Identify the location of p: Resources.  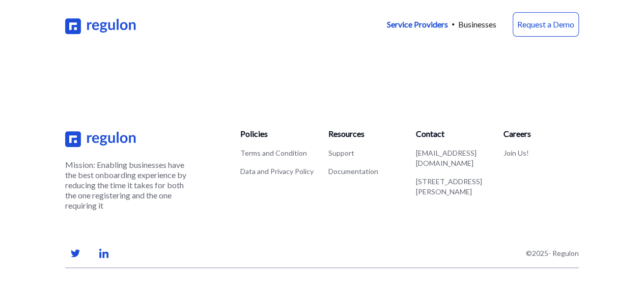
(365, 134).